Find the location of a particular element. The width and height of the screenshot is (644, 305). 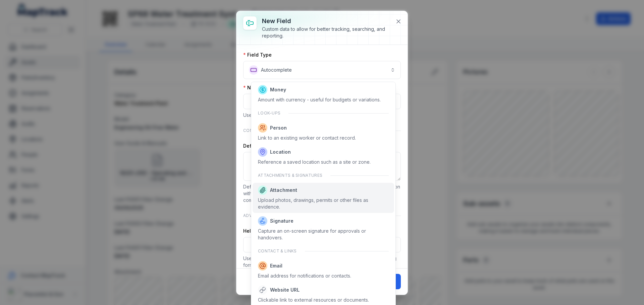

span: Email is located at coordinates (276, 266).